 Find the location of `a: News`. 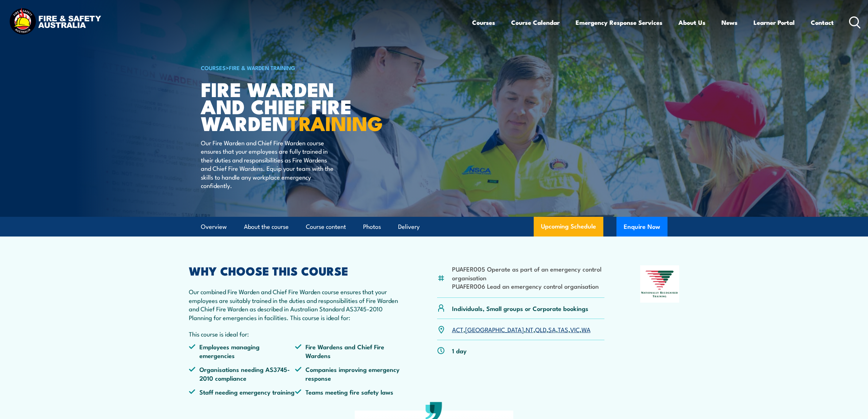

a: News is located at coordinates (730, 23).